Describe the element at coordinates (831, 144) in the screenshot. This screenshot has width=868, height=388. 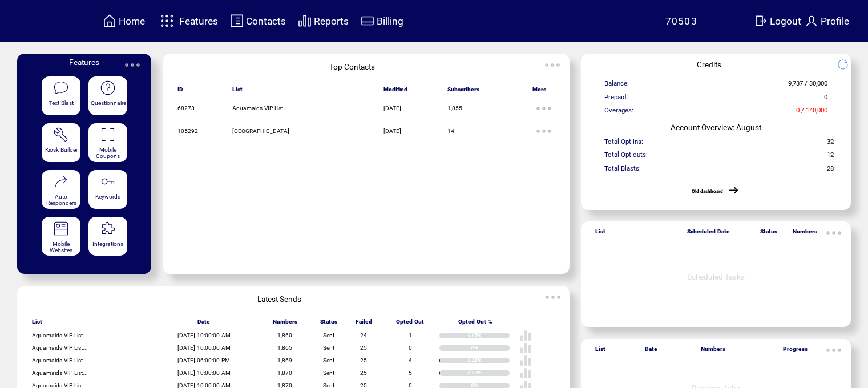
I see `span: 32` at that location.